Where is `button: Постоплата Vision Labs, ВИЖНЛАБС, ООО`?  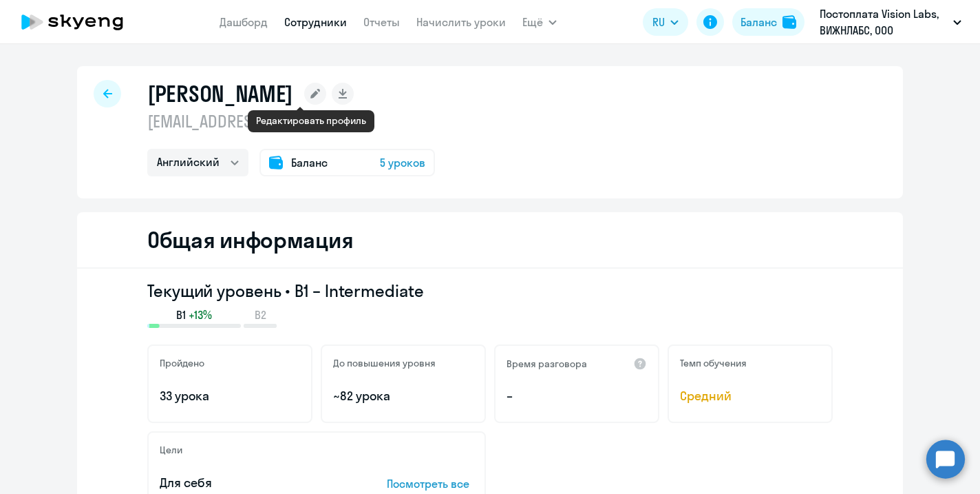 button: Постоплата Vision Labs, ВИЖНЛАБС, ООО is located at coordinates (890, 22).